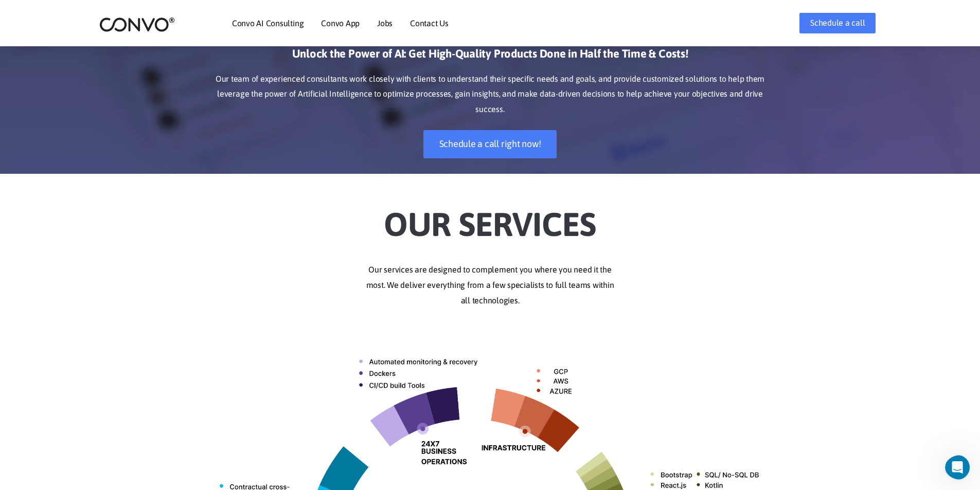  I want to click on a: Convo AI Consulting, so click(267, 23).